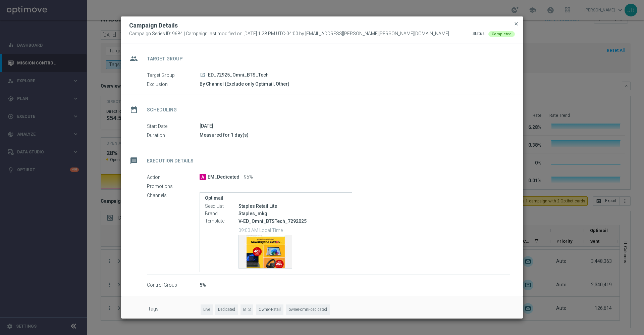 The height and width of the screenshot is (335, 644). Describe the element at coordinates (354, 285) in the screenshot. I see `div: 5%` at that location.